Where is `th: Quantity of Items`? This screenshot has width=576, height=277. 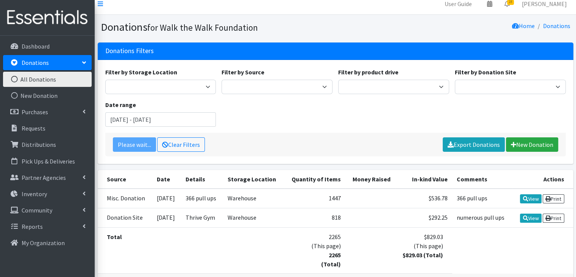 th: Quantity of Items is located at coordinates (315, 179).